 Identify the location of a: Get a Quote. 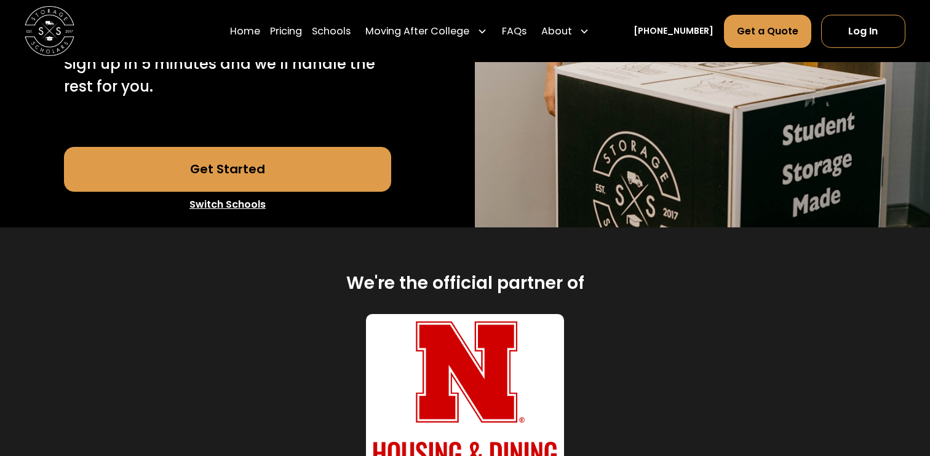
(768, 31).